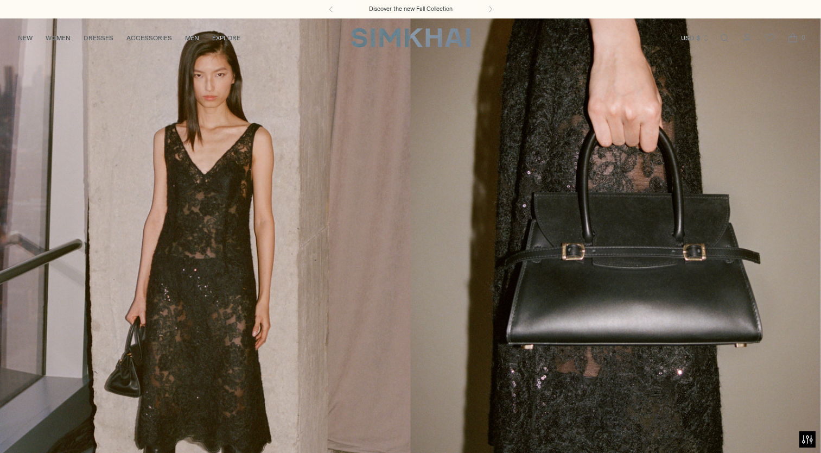 This screenshot has width=821, height=453. What do you see at coordinates (411, 9) in the screenshot?
I see `a: Discover the new Fall Collection` at bounding box center [411, 9].